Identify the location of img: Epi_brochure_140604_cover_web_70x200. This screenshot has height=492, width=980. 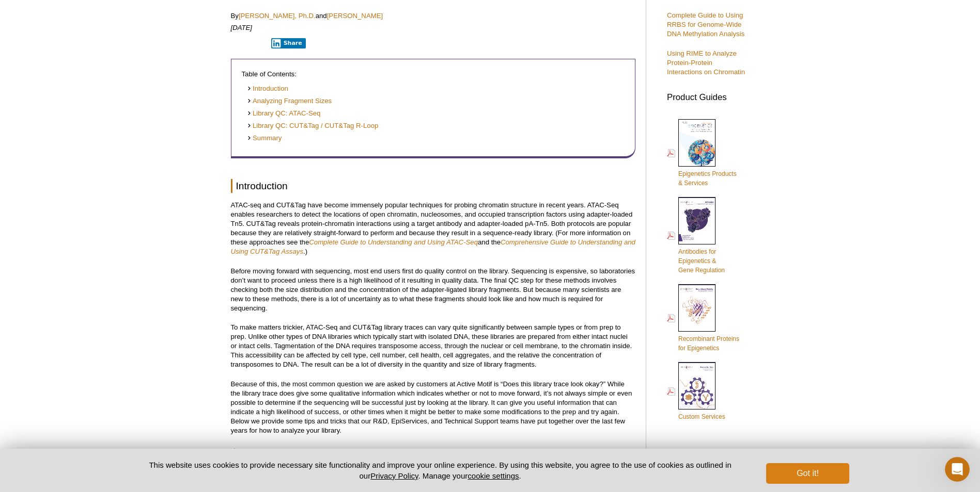
(697, 143).